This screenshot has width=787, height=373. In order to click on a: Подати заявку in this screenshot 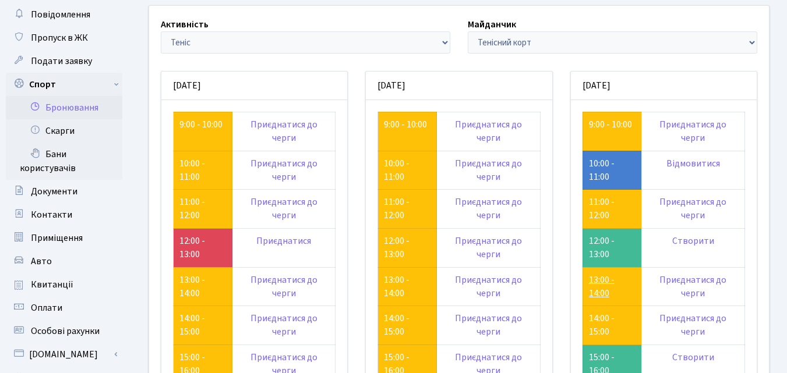, I will do `click(64, 61)`.